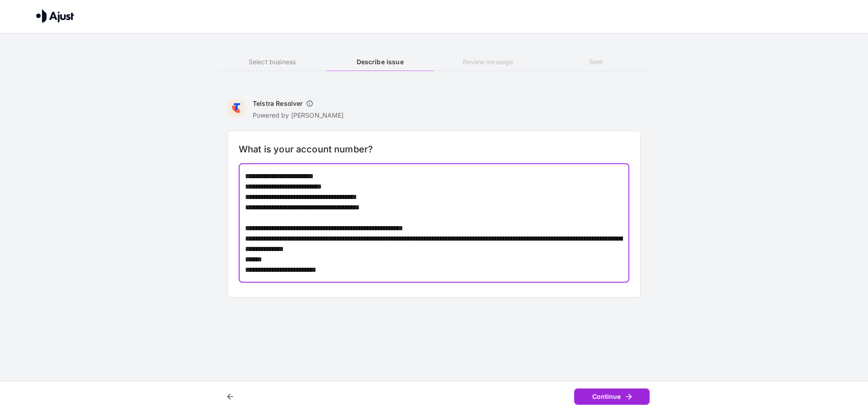 This screenshot has width=868, height=412. What do you see at coordinates (380, 62) in the screenshot?
I see `h6: Describe issue` at bounding box center [380, 62].